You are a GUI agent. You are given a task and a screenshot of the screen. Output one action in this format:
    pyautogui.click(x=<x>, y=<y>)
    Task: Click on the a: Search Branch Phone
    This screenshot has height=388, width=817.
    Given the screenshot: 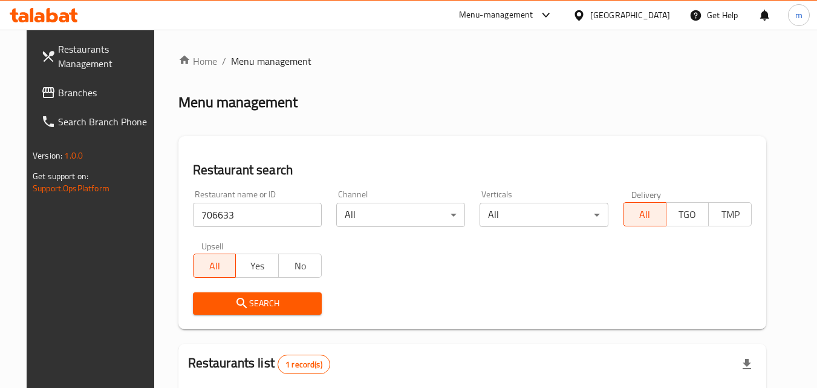 What is the action you would take?
    pyautogui.click(x=97, y=122)
    